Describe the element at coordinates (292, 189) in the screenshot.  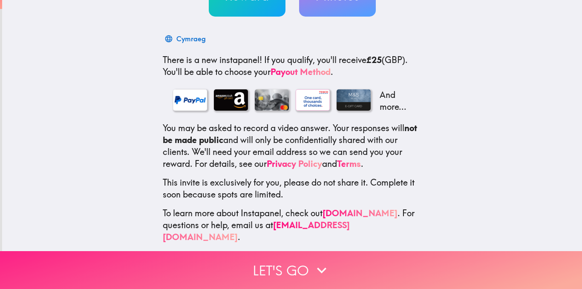
I see `p: This invite is exclusively for you, please do not share it. Complete it soon because spots are li...` at that location.